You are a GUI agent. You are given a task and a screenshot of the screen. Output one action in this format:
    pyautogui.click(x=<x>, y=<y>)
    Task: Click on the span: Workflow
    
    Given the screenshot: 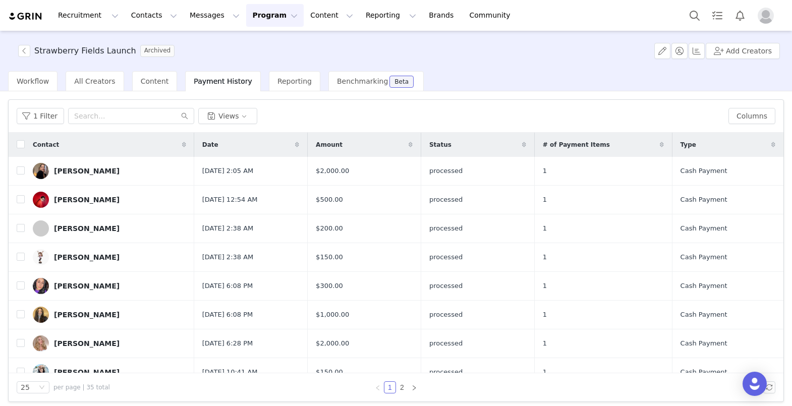 What is the action you would take?
    pyautogui.click(x=33, y=81)
    